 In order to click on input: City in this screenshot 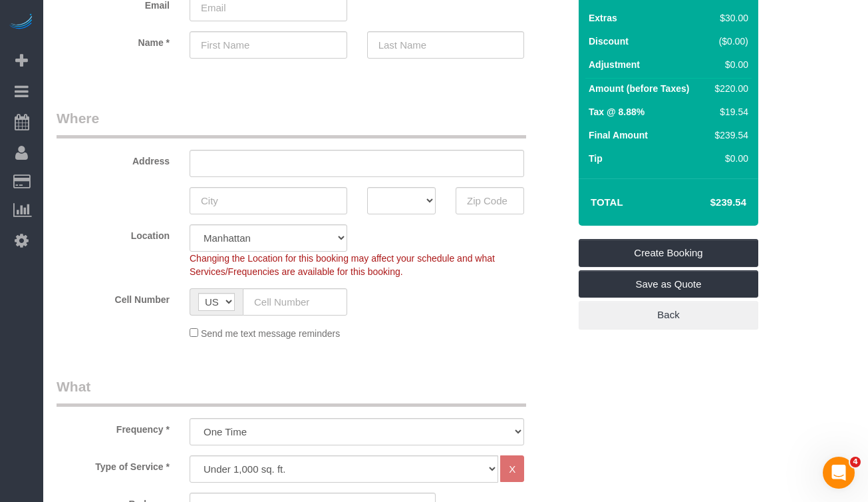, I will do `click(268, 201)`.